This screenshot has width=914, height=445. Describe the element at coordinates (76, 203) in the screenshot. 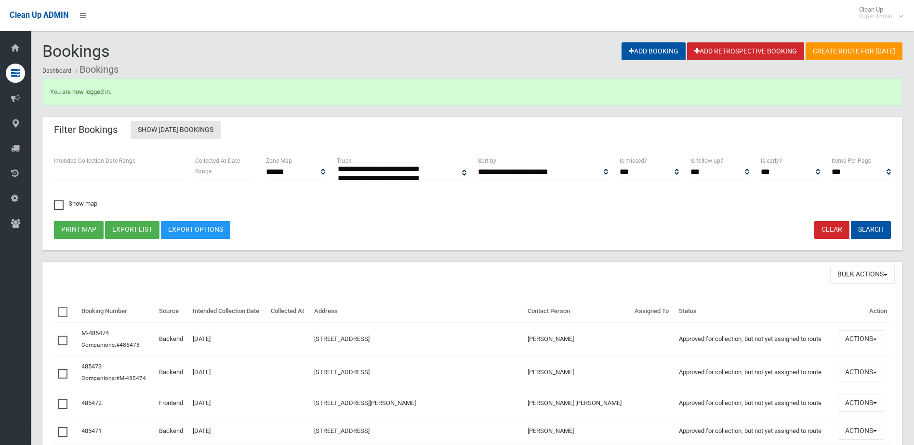

I see `span: Show map` at that location.